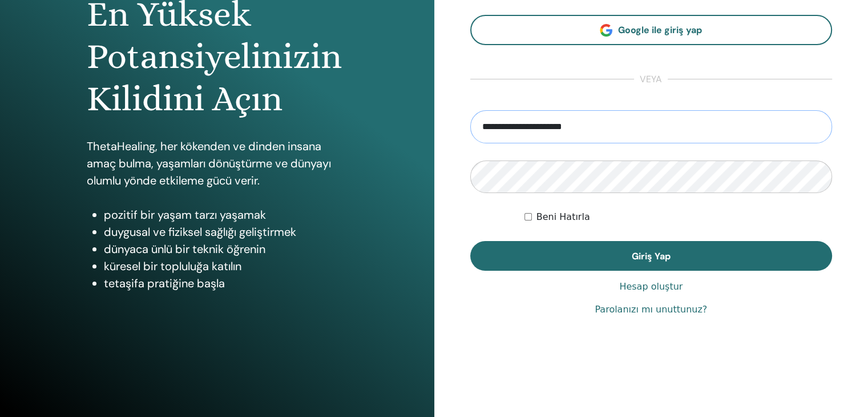 Image resolution: width=868 pixels, height=417 pixels. I want to click on span: veya, so click(650, 79).